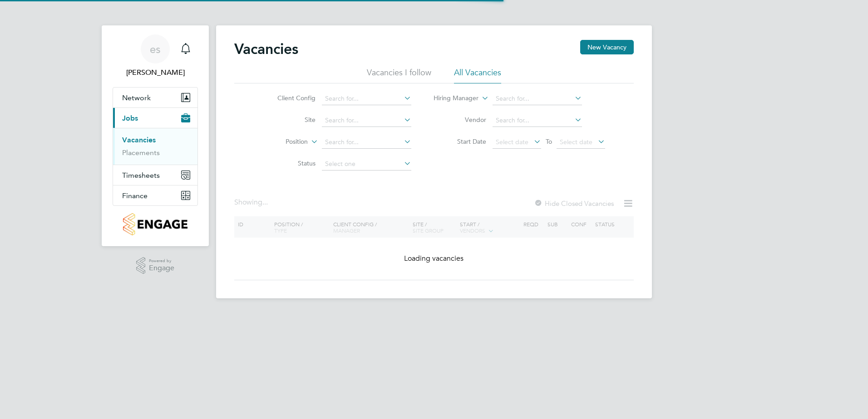 The width and height of the screenshot is (868, 419). Describe the element at coordinates (139, 140) in the screenshot. I see `a: Vacancies` at that location.